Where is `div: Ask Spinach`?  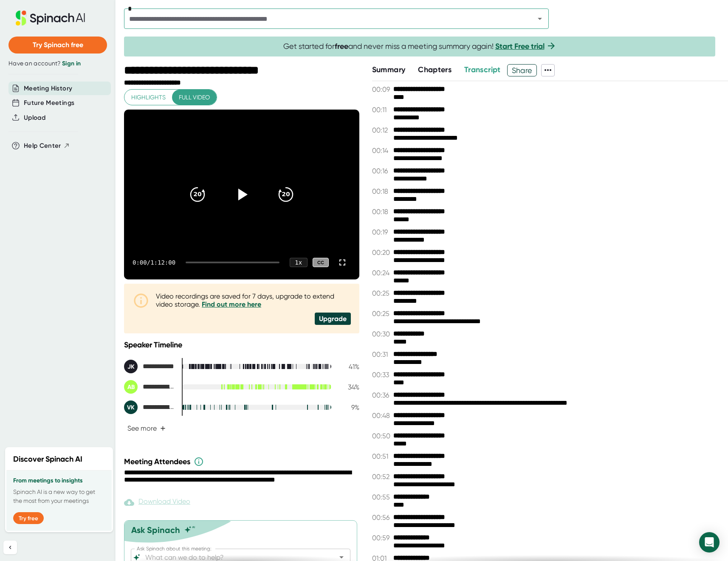 div: Ask Spinach is located at coordinates (156, 530).